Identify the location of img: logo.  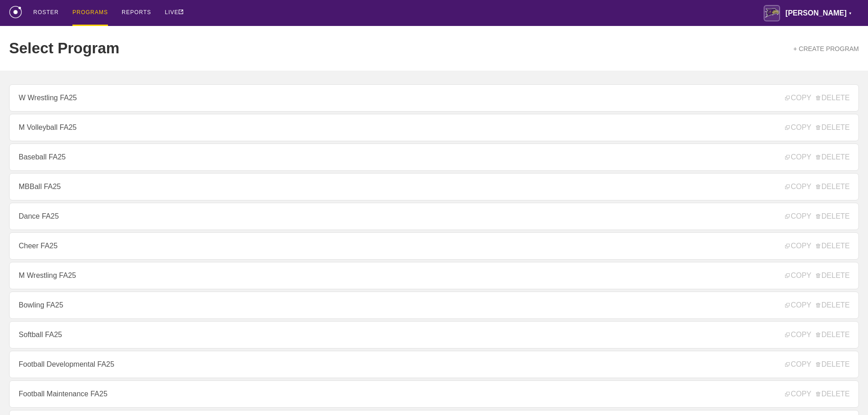
(15, 12).